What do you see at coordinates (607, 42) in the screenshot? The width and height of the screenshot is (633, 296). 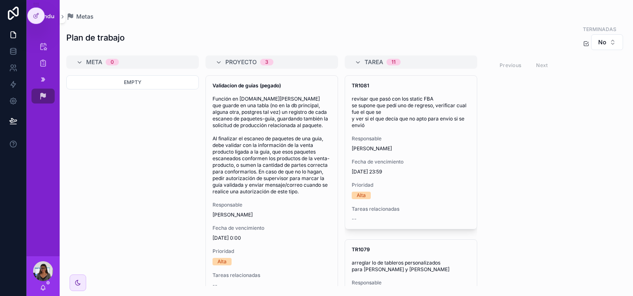 I see `button: Select Button` at bounding box center [607, 42].